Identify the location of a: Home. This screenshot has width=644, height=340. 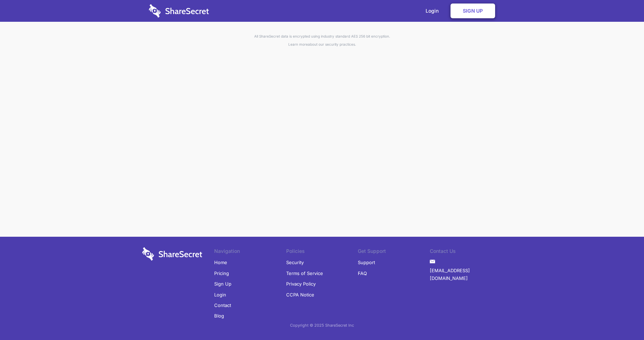
(221, 262).